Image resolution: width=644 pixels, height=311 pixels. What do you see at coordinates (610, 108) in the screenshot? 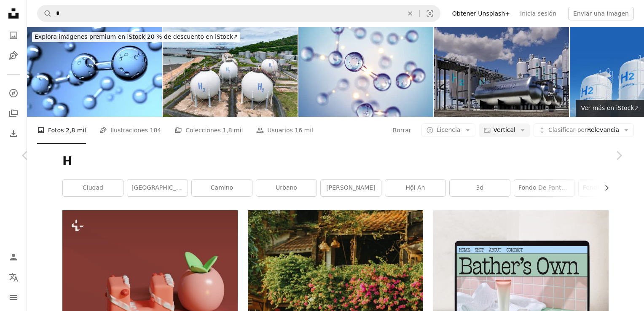
I see `a: Ver más en iStock↗` at bounding box center [610, 108].